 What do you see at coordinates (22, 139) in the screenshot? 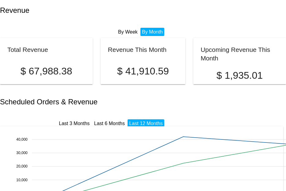
I see `text: 40,000` at bounding box center [22, 139].